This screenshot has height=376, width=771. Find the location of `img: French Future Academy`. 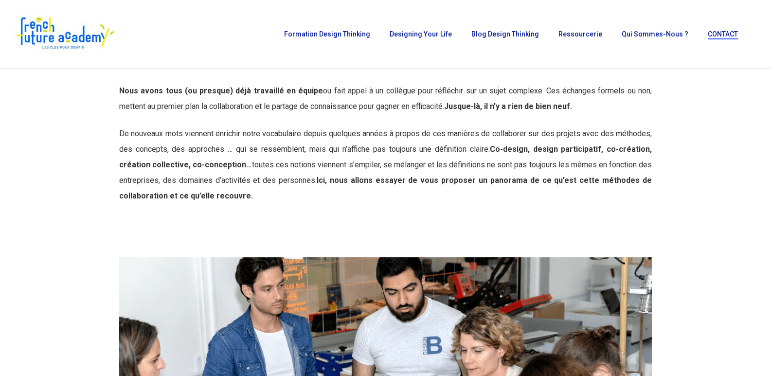

img: French Future Academy is located at coordinates (65, 34).